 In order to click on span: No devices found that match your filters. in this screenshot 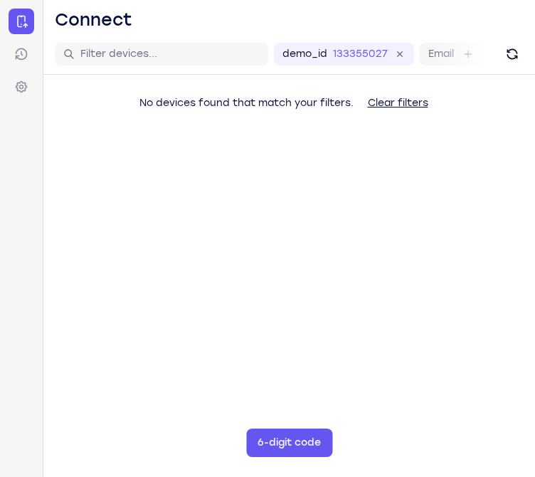, I will do `click(246, 102)`.